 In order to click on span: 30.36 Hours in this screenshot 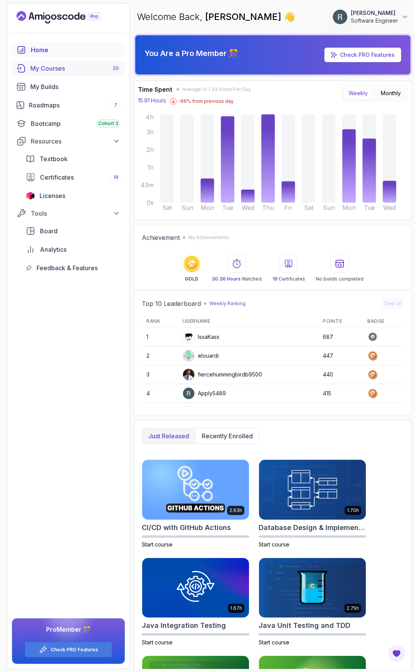, I will do `click(226, 279)`.